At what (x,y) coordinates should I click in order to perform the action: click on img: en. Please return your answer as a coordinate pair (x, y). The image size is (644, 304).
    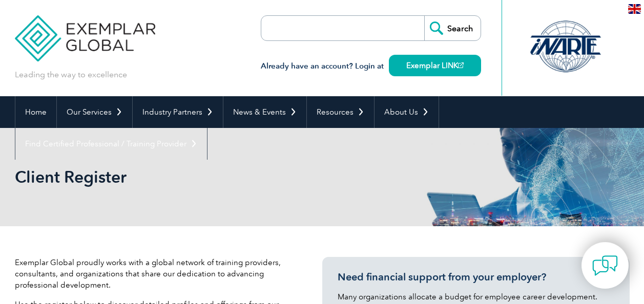
    Looking at the image, I should click on (634, 8).